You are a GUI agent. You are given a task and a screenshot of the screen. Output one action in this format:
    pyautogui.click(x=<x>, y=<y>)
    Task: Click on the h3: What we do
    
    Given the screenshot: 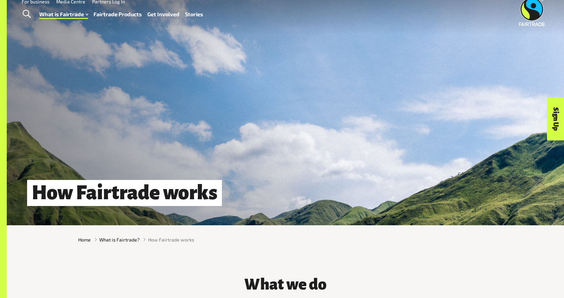 What is the action you would take?
    pyautogui.click(x=285, y=285)
    